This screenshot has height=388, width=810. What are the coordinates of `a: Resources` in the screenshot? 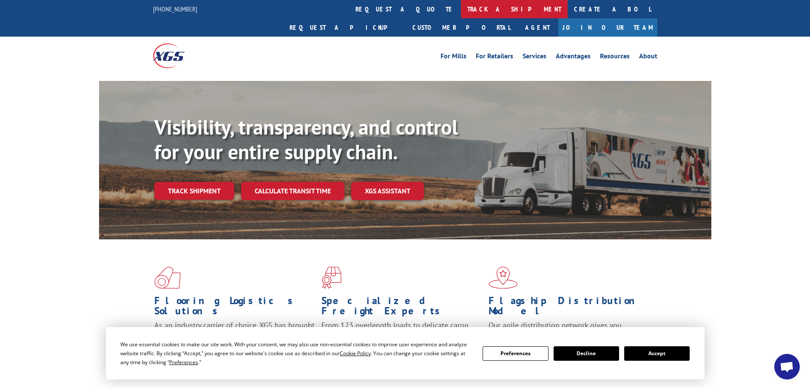 It's located at (615, 57).